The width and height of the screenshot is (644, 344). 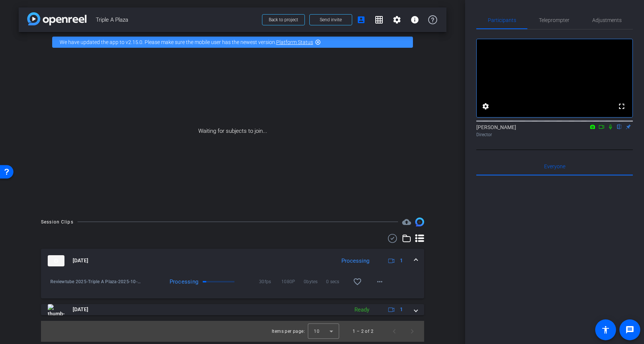 What do you see at coordinates (283, 20) in the screenshot?
I see `button: Back to project` at bounding box center [283, 20].